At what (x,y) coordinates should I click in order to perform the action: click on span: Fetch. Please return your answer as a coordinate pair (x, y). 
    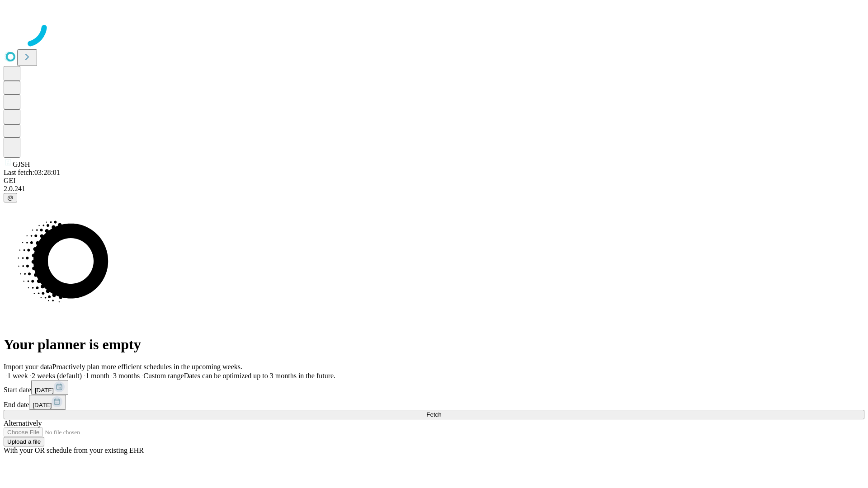
    Looking at the image, I should click on (434, 415).